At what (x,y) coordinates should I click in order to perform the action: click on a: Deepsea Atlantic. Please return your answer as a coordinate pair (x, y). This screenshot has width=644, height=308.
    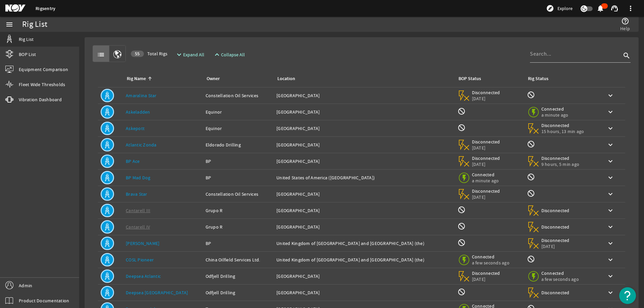
    Looking at the image, I should click on (143, 276).